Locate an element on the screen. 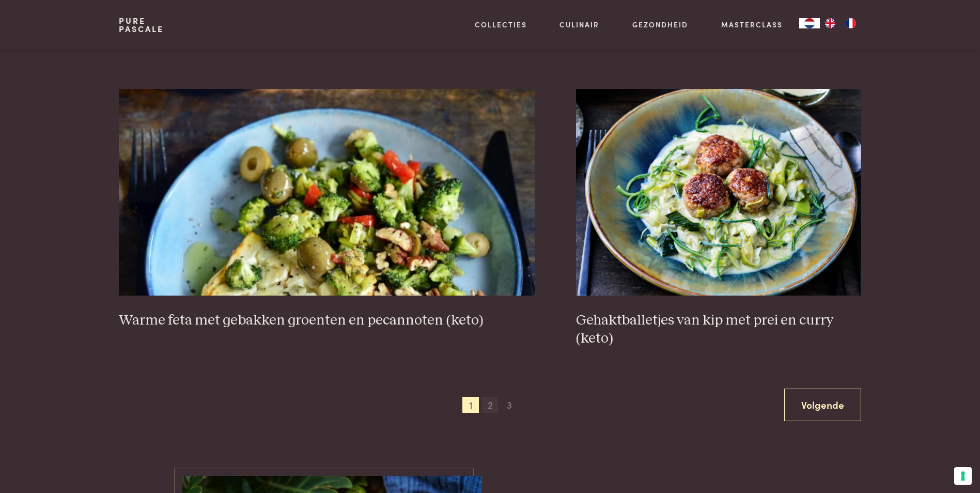 The height and width of the screenshot is (493, 980). a: Gezondheid is located at coordinates (660, 24).